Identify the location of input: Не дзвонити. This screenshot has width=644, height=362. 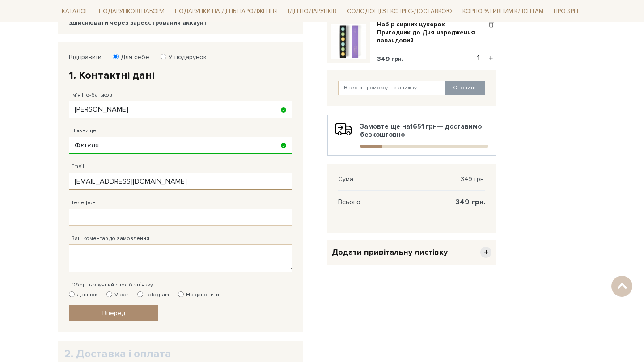
(181, 294).